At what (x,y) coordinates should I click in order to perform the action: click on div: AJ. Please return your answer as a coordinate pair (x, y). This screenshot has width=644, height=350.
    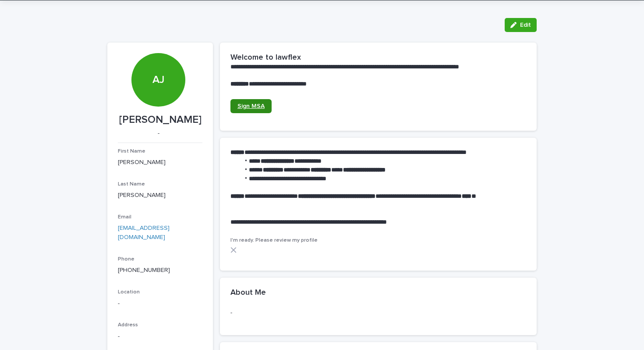
    Looking at the image, I should click on (158, 53).